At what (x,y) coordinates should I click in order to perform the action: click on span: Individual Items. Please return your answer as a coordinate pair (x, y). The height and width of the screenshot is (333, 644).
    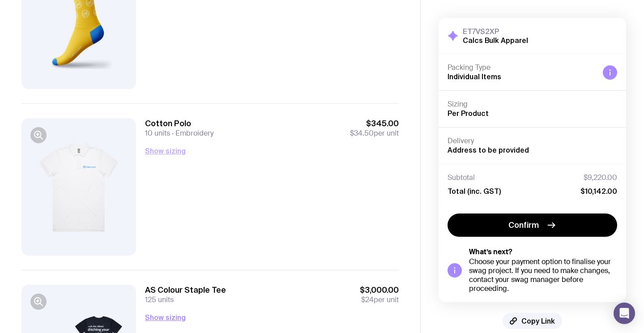
    Looking at the image, I should click on (475, 76).